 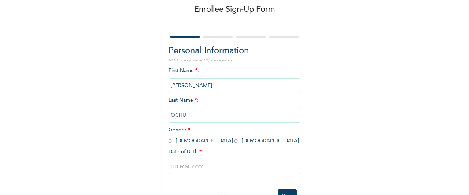 What do you see at coordinates (186, 152) in the screenshot?
I see `span: Date of Birth :` at bounding box center [186, 152].